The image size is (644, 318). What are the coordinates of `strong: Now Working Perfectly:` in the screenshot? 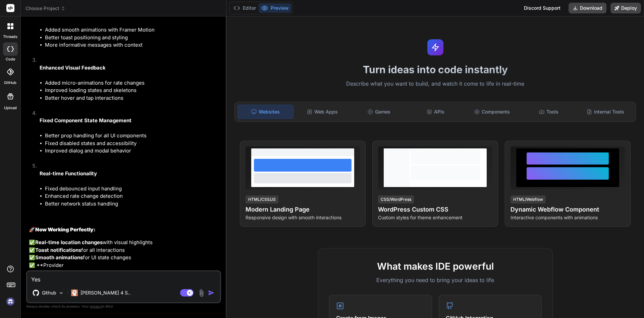 It's located at (65, 229).